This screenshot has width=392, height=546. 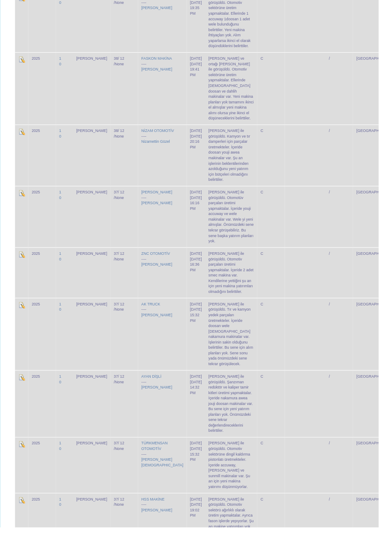 What do you see at coordinates (158, 517) in the screenshot?
I see `a: HSS MAKİNE` at bounding box center [158, 517].